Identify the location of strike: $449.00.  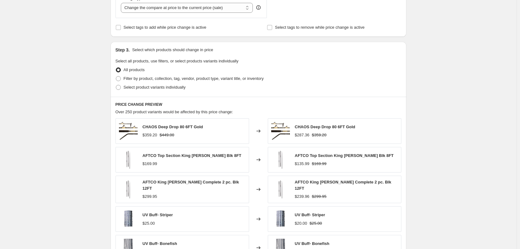
(167, 135).